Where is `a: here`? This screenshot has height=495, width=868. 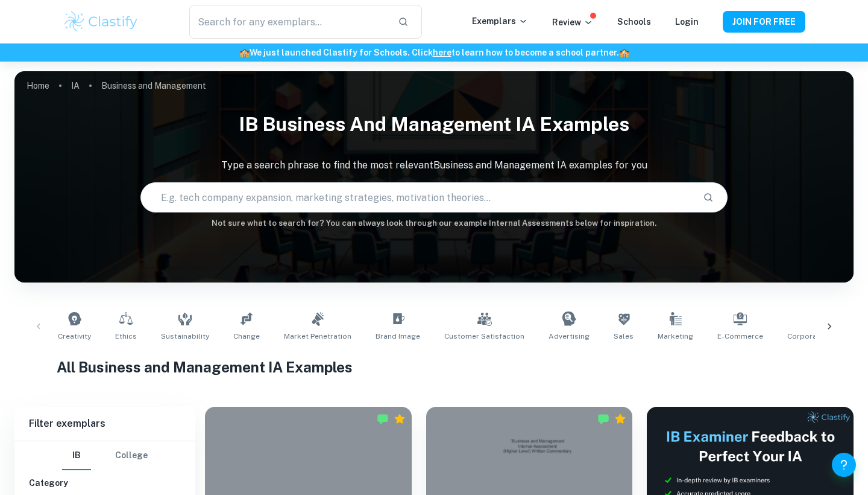
a: here is located at coordinates (442, 53).